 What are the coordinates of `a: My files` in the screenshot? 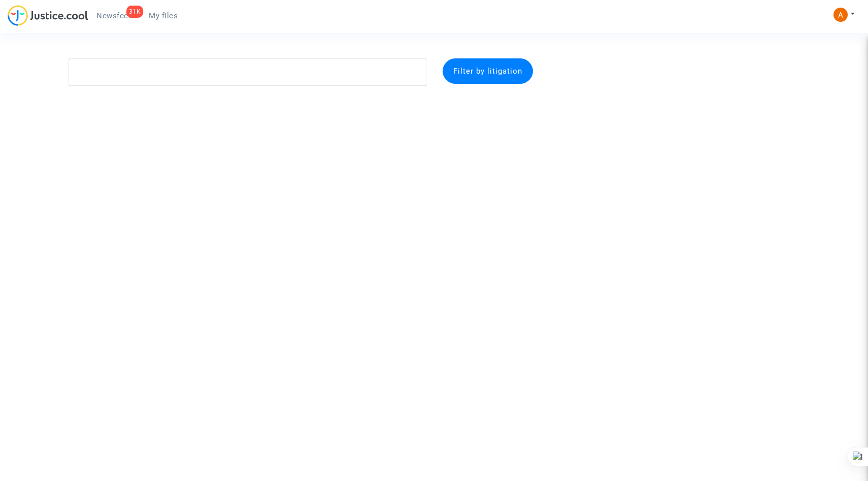 It's located at (163, 16).